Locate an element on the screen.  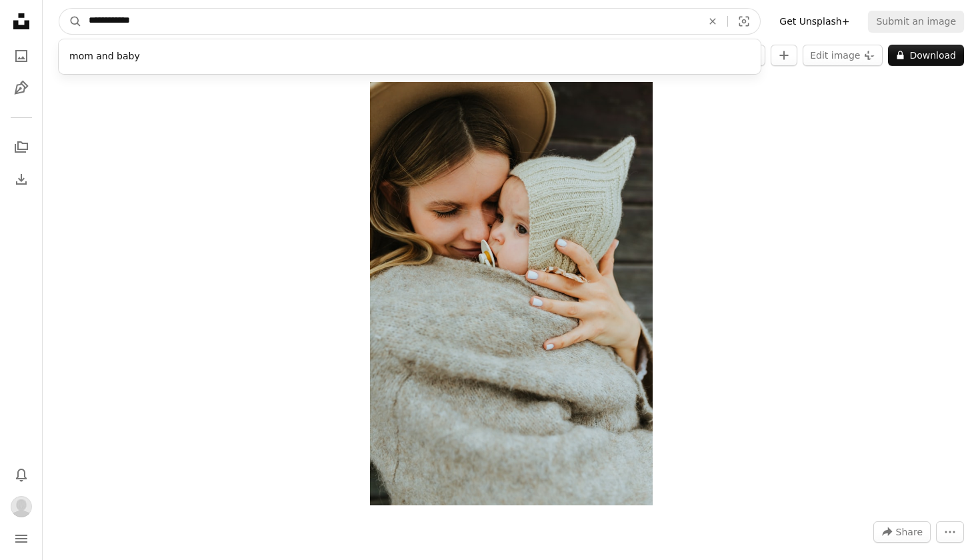
button: Zoom in on this image is located at coordinates (511, 293).